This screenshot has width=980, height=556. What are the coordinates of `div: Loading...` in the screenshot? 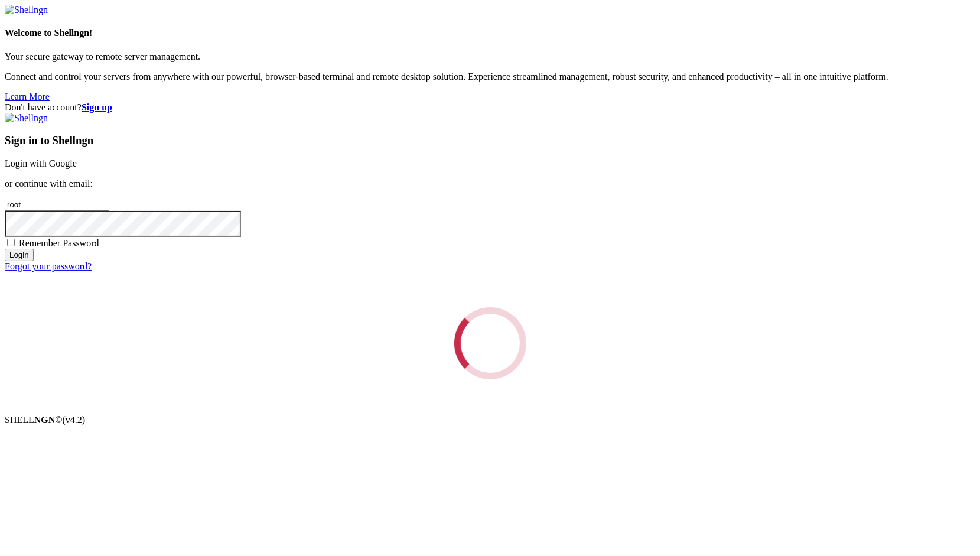 It's located at (490, 343).